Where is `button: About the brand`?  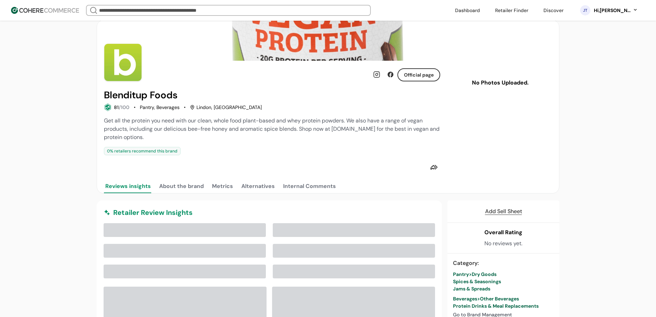 button: About the brand is located at coordinates (181, 187).